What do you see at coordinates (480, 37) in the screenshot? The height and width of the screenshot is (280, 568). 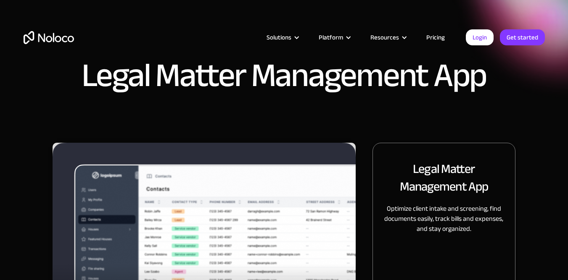 I see `a: Login` at bounding box center [480, 37].